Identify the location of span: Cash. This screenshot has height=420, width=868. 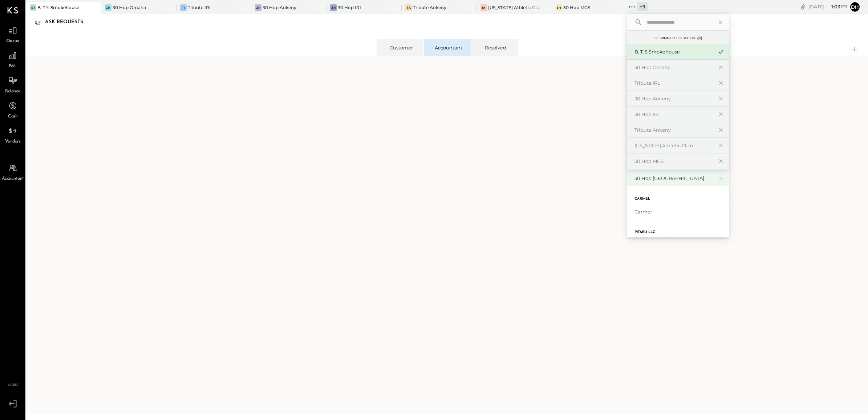
(12, 116).